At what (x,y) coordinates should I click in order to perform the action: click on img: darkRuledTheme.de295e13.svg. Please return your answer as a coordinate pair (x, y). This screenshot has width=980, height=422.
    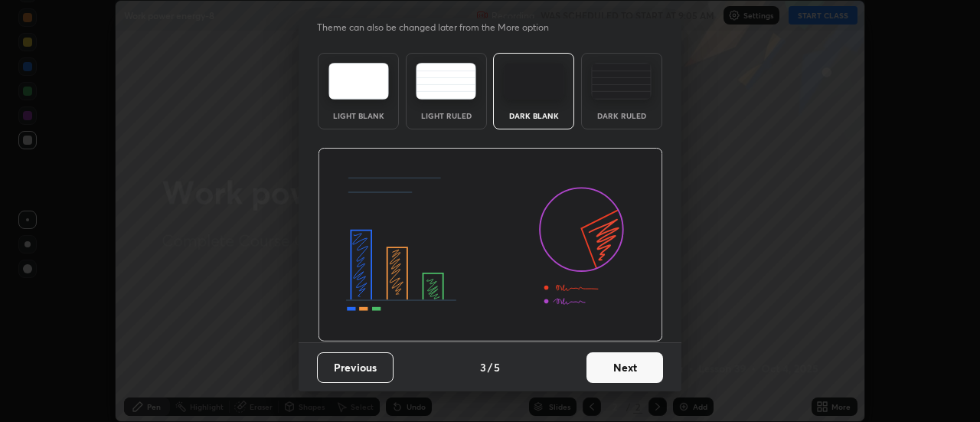
    Looking at the image, I should click on (621, 81).